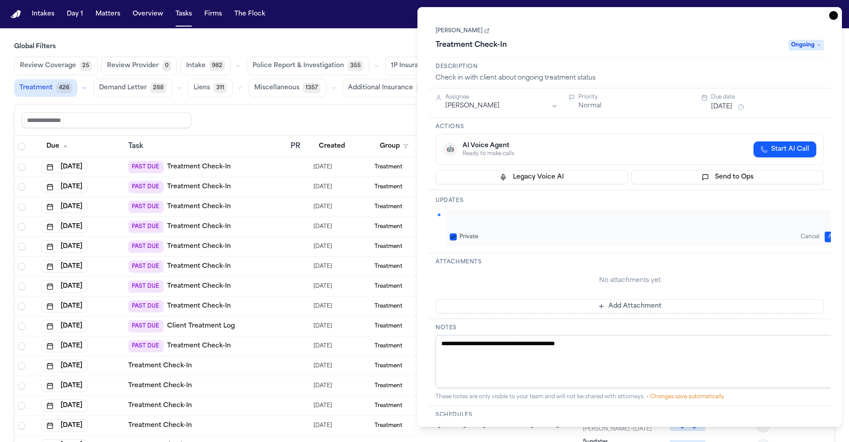 The image size is (849, 442). I want to click on a: Home, so click(16, 14).